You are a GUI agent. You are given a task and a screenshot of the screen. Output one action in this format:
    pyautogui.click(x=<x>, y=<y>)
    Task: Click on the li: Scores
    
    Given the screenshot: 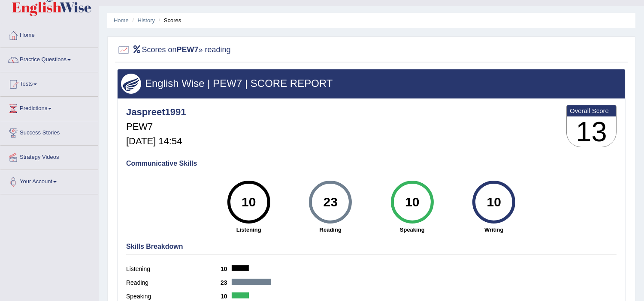 What is the action you would take?
    pyautogui.click(x=169, y=20)
    